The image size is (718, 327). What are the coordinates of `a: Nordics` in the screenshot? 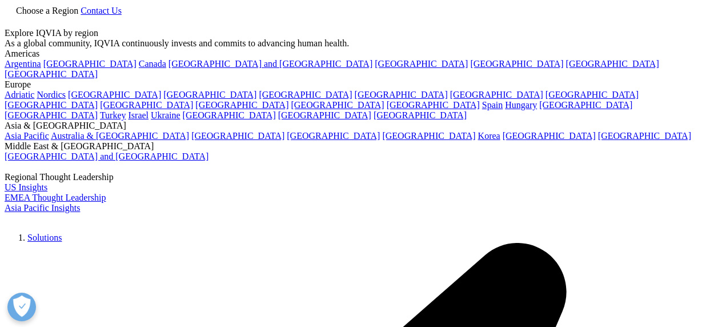 It's located at (51, 94).